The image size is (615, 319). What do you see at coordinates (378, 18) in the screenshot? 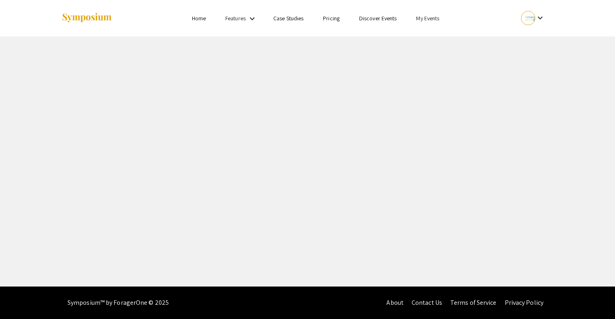
I see `a: Discover Events` at bounding box center [378, 18].